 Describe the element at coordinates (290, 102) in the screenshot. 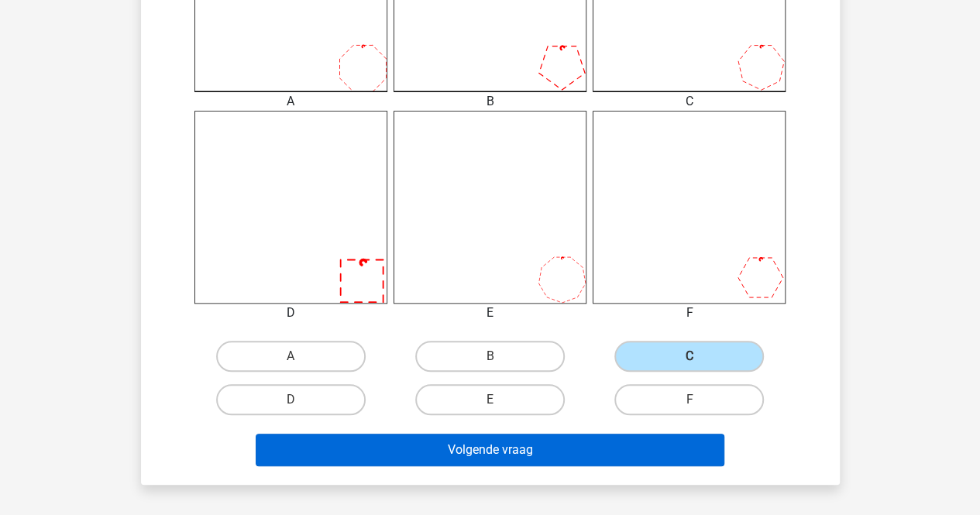

I see `div: A` at that location.